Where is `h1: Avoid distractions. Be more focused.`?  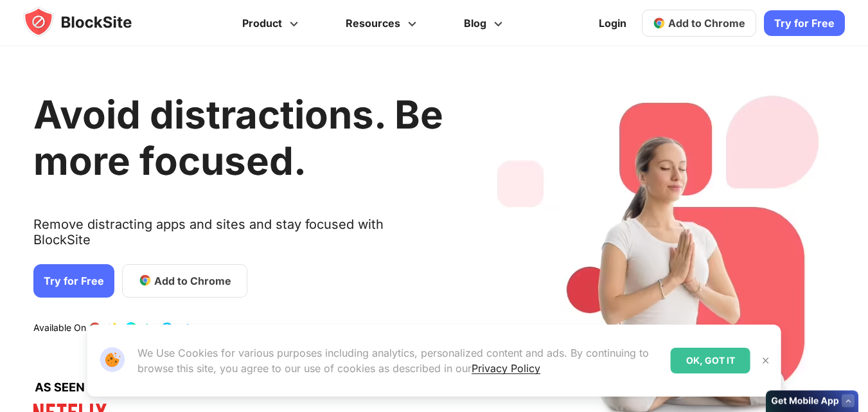
h1: Avoid distractions. Be more focused. is located at coordinates (238, 137).